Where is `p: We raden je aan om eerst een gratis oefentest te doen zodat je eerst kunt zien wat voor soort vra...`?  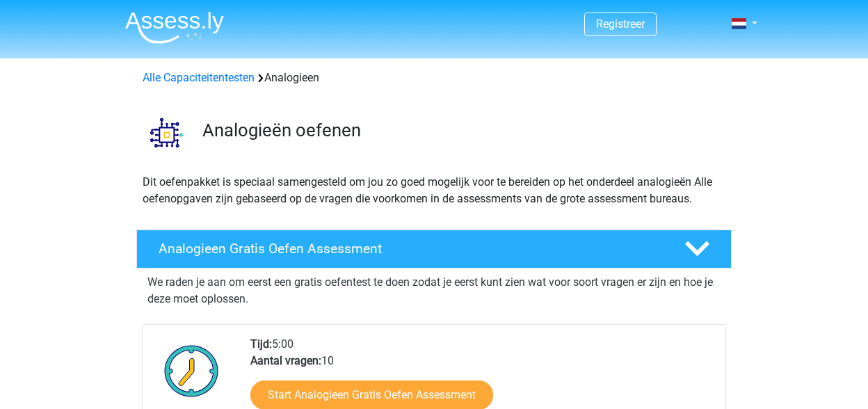
p: We raden je aan om eerst een gratis oefentest te doen zodat je eerst kunt zien wat voor soort vra... is located at coordinates (434, 291).